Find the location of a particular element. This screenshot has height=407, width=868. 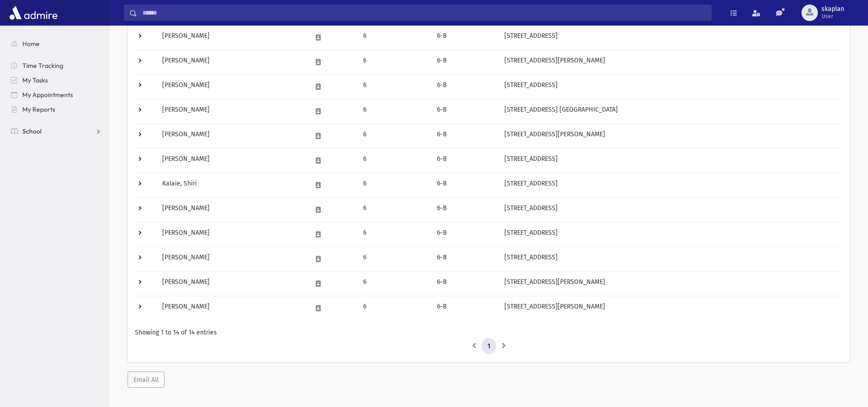

span: My Tasks is located at coordinates (35, 80).